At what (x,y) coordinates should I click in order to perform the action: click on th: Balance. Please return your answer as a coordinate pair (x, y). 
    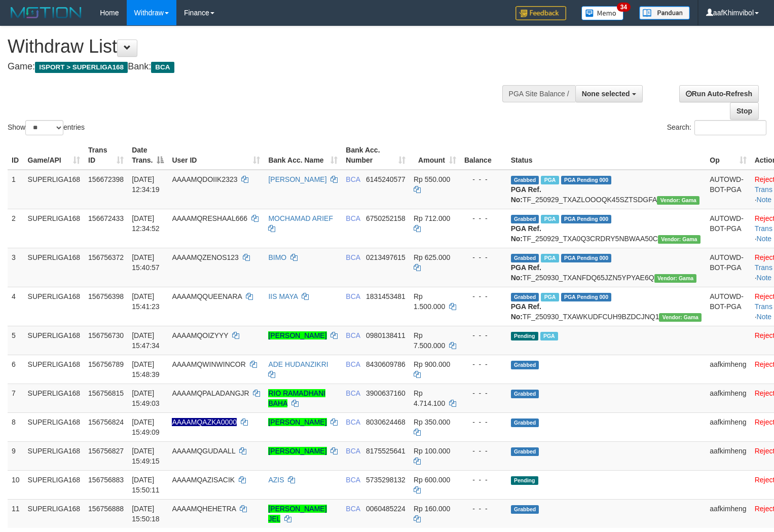
    Looking at the image, I should click on (483, 155).